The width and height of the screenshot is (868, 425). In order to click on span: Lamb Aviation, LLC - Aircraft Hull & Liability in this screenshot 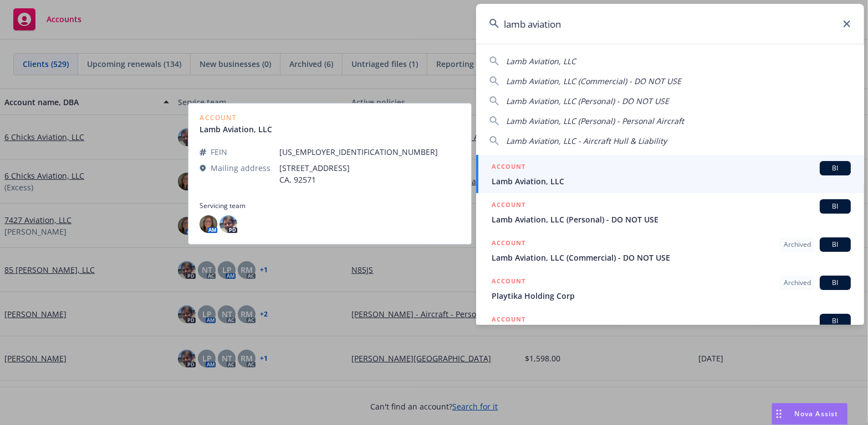, I will do `click(587, 141)`.